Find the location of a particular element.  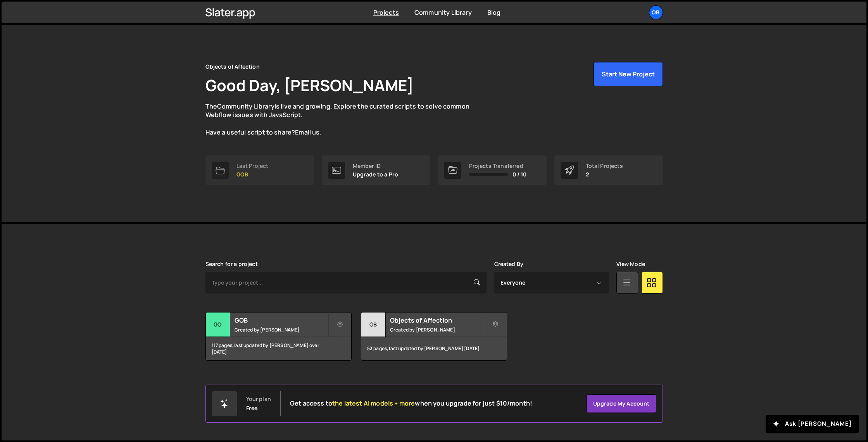

p: Upgrade to a Pro is located at coordinates (376, 175).